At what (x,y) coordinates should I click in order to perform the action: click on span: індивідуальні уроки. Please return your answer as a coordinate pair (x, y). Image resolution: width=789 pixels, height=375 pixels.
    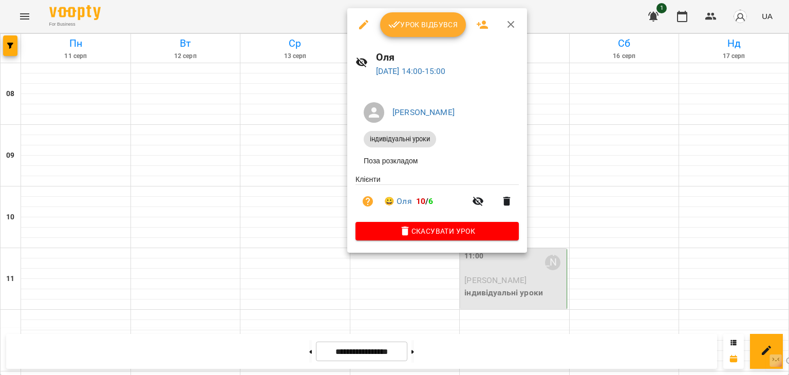
    Looking at the image, I should click on (400, 139).